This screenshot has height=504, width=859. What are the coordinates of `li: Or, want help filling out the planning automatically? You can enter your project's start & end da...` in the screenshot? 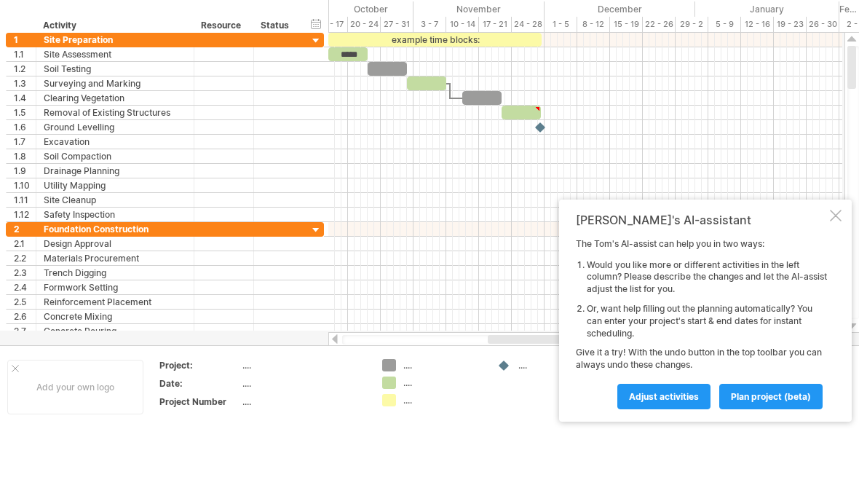 It's located at (707, 321).